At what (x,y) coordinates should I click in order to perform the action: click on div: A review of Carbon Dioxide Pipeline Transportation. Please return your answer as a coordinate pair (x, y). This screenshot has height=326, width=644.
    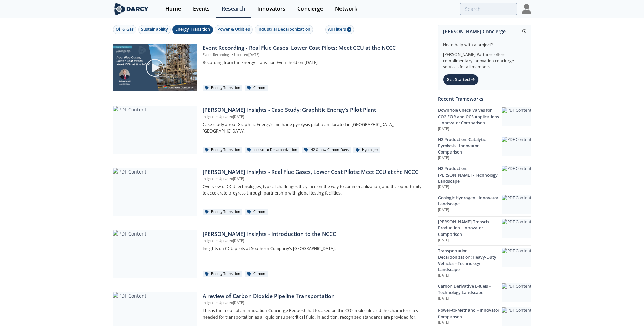
    Looking at the image, I should click on (312, 296).